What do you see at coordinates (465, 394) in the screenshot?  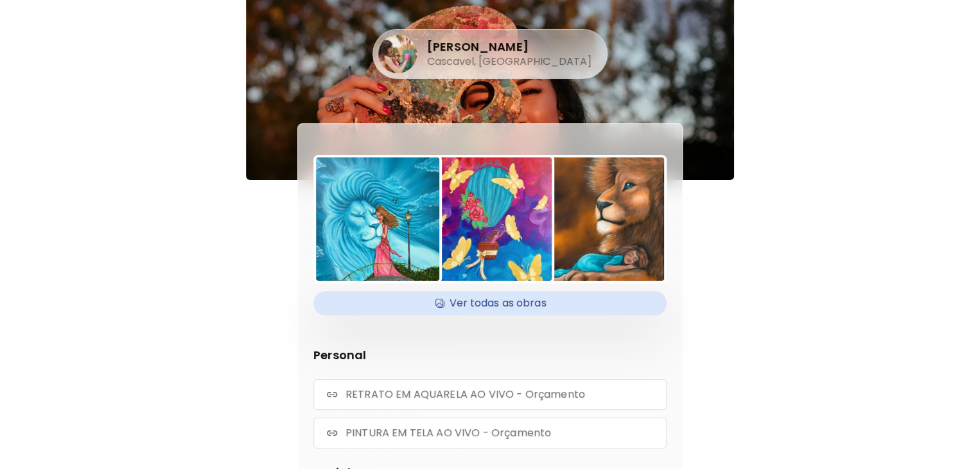 I see `p: RETRATO EM AQUARELA AO VIVO - Orçamento` at bounding box center [465, 394].